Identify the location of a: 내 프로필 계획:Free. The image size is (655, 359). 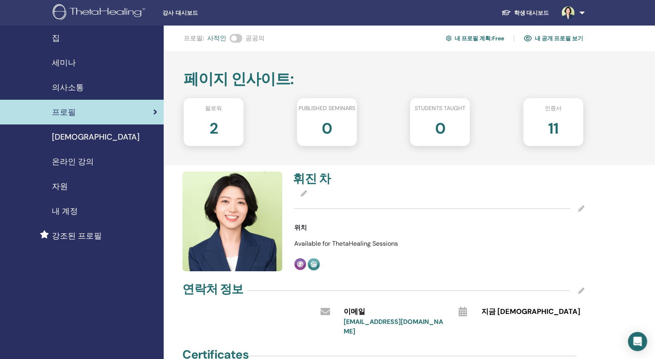
(475, 38).